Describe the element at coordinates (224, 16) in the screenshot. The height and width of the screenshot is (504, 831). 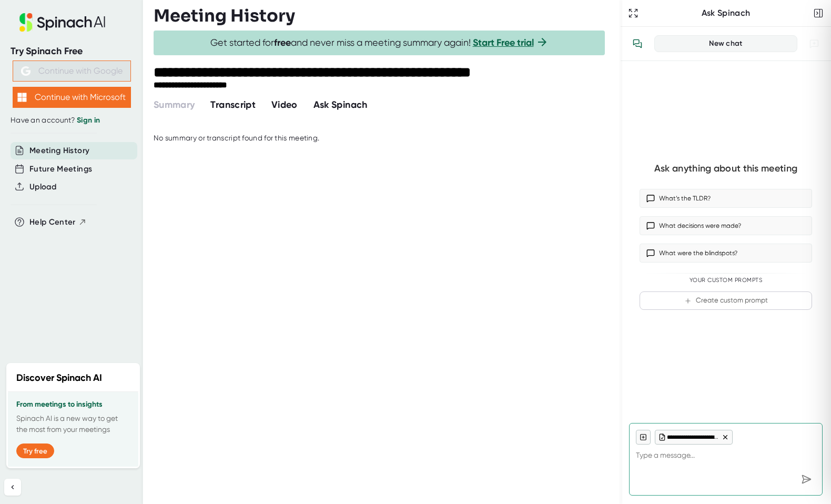
I see `h3: Meeting History` at that location.